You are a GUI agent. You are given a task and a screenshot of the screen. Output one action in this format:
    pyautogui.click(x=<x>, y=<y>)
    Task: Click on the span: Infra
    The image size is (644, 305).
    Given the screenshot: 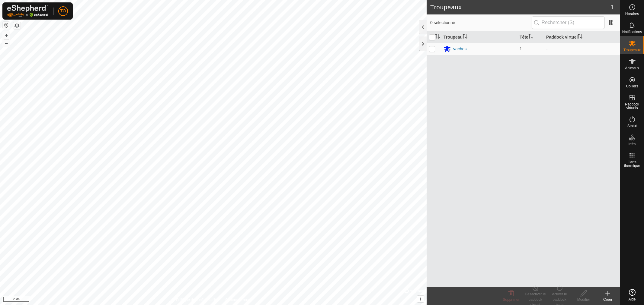 What is the action you would take?
    pyautogui.click(x=632, y=144)
    